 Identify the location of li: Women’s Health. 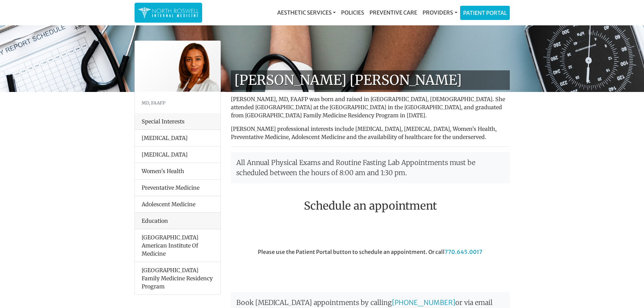
(177, 171).